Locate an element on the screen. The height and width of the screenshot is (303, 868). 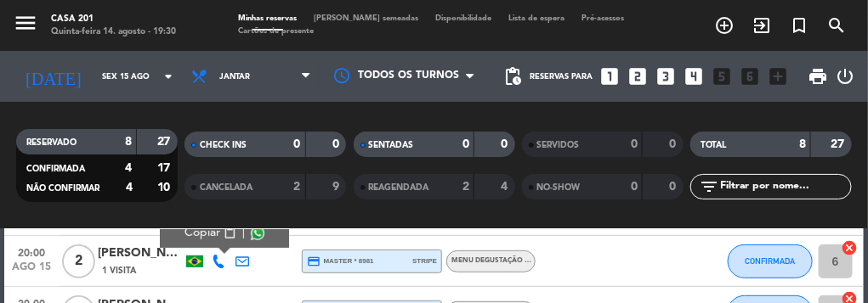
i: menu is located at coordinates (25, 23).